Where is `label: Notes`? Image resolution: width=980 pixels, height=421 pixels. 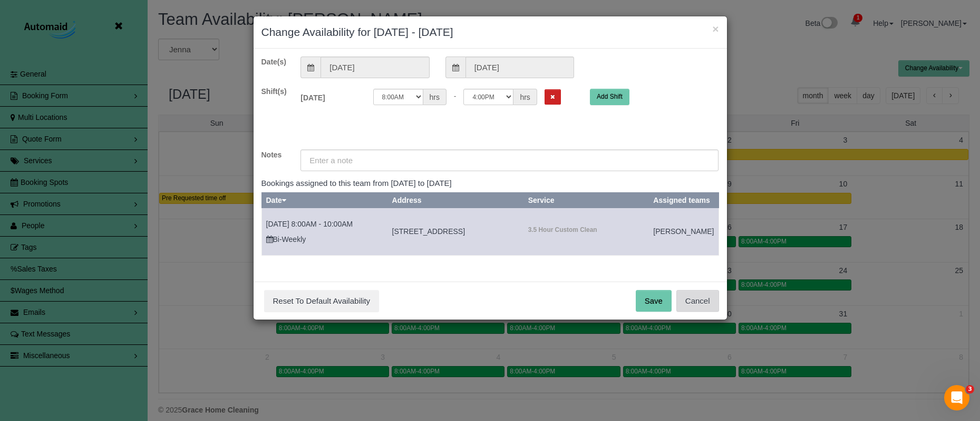 label: Notes is located at coordinates (273, 155).